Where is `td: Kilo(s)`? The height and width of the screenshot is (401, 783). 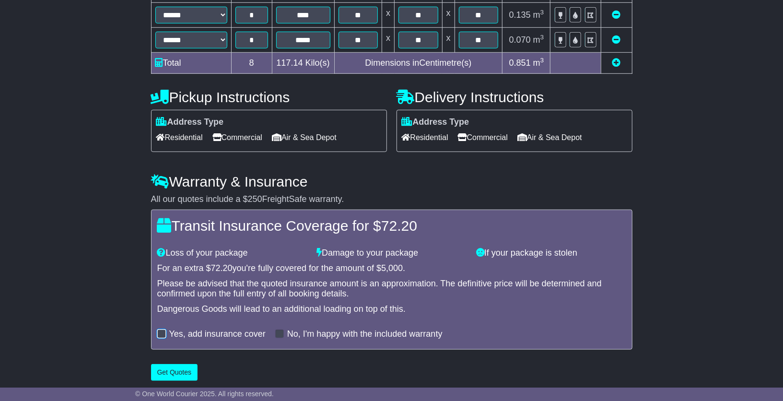 td: Kilo(s) is located at coordinates (303, 63).